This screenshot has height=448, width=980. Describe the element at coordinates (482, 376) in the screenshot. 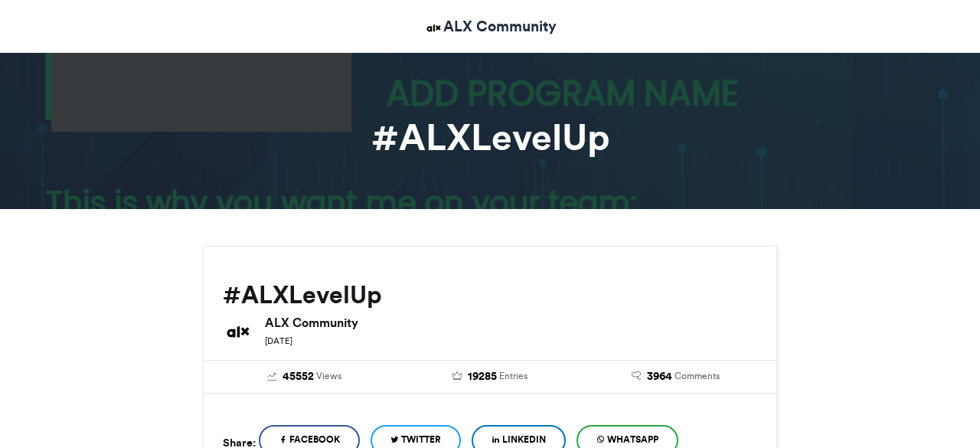

I see `span: 19285` at that location.